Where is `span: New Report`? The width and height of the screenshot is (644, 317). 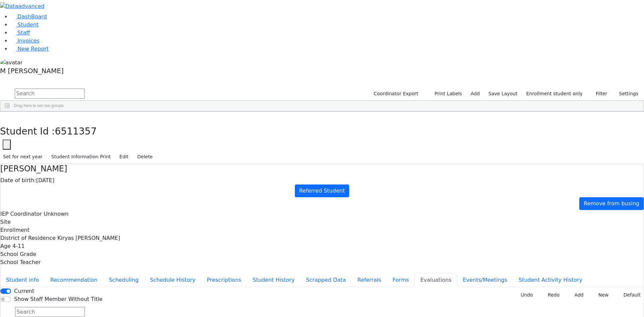 span: New Report is located at coordinates (33, 48).